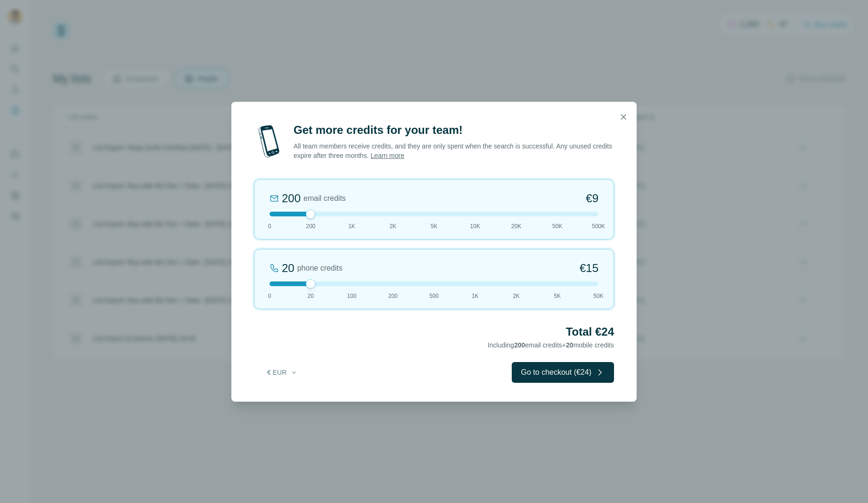  Describe the element at coordinates (563, 372) in the screenshot. I see `button: Go to checkout (€24)` at that location.